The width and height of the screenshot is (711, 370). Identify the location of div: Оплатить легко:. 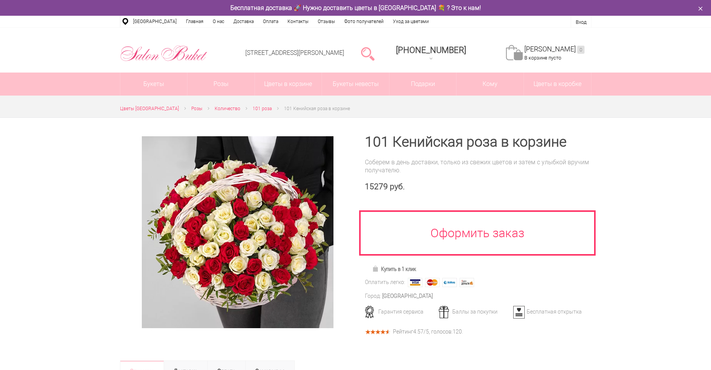
(385, 282).